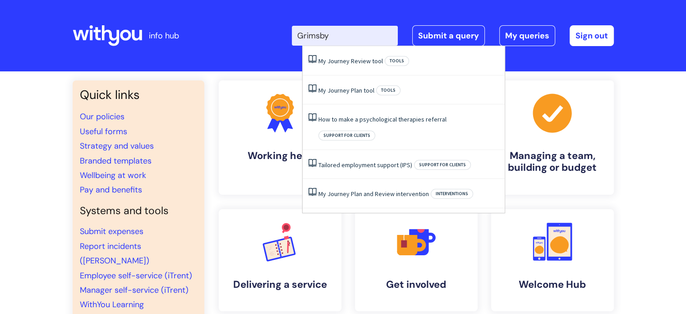 This screenshot has height=314, width=686. I want to click on h3: Quick links, so click(138, 95).